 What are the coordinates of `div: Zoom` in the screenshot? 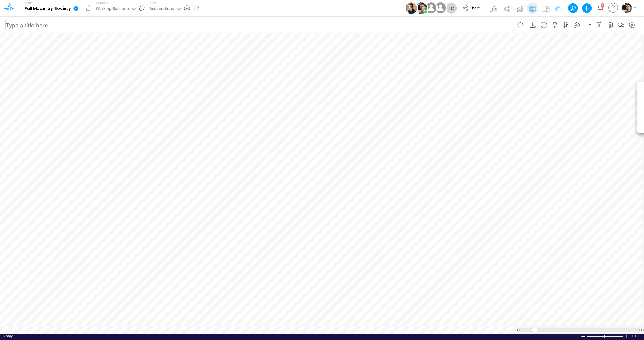 It's located at (605, 336).